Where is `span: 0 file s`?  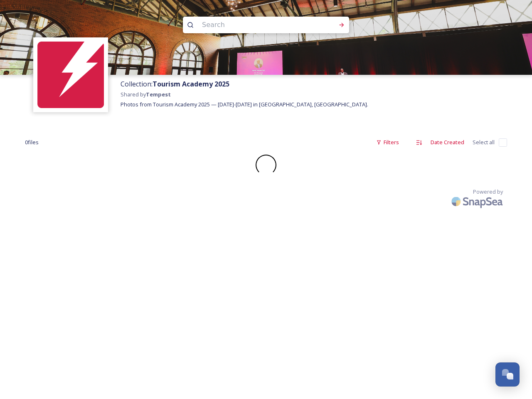
span: 0 file s is located at coordinates (31, 142).